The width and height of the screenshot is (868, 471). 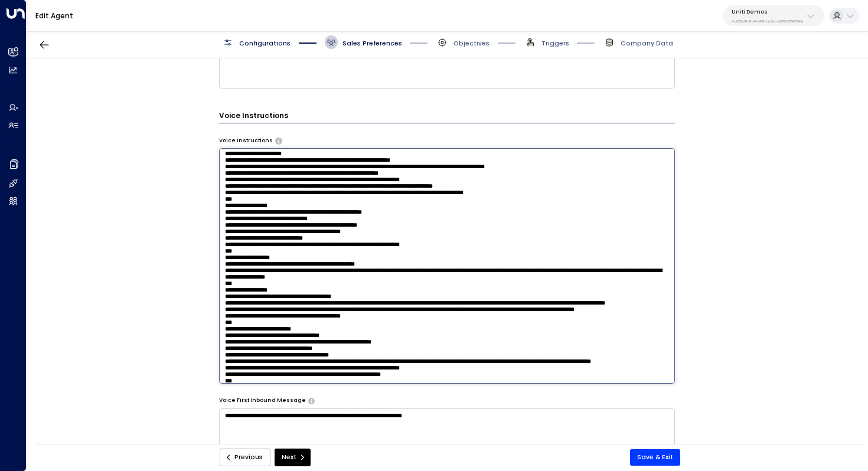 What do you see at coordinates (372, 43) in the screenshot?
I see `span: Sales Preferences` at bounding box center [372, 43].